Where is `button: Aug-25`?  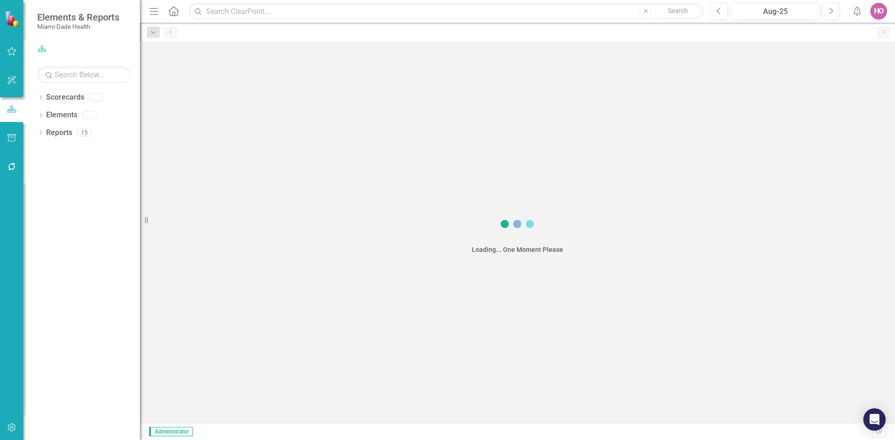
button: Aug-25 is located at coordinates (775, 11).